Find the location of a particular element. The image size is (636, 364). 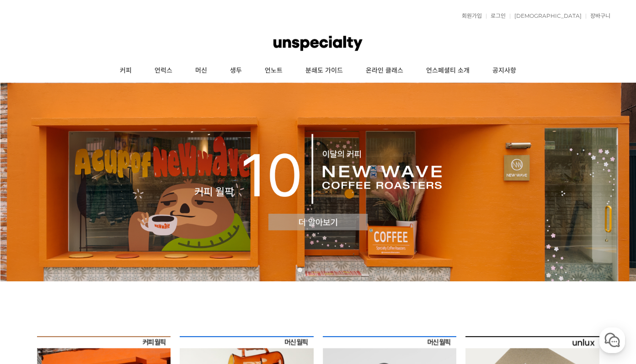

a: 3 is located at coordinates (318, 270).